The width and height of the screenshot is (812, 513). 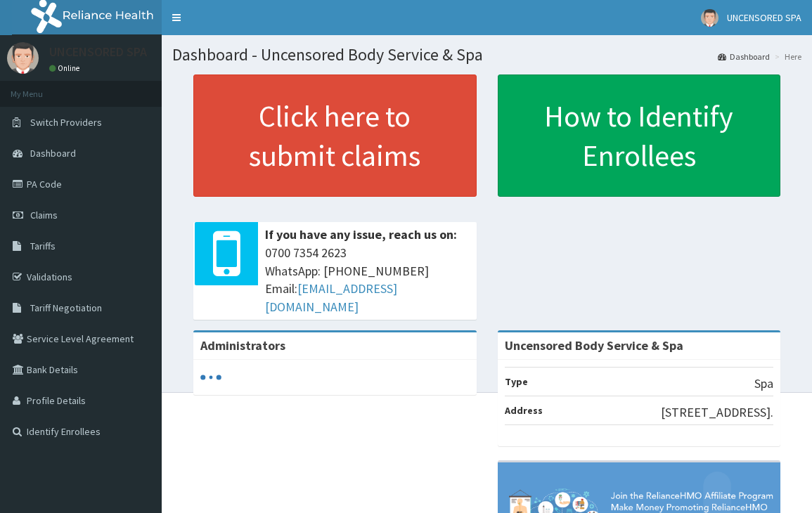 What do you see at coordinates (516, 382) in the screenshot?
I see `b: Type` at bounding box center [516, 382].